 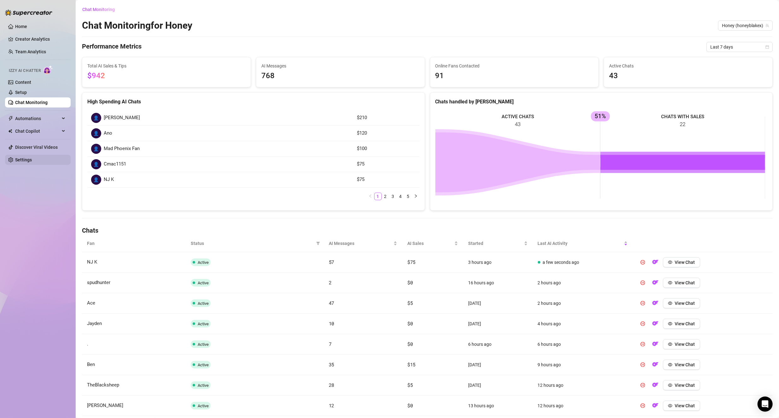 What do you see at coordinates (38, 119) in the screenshot?
I see `span: Automations` at bounding box center [38, 119].